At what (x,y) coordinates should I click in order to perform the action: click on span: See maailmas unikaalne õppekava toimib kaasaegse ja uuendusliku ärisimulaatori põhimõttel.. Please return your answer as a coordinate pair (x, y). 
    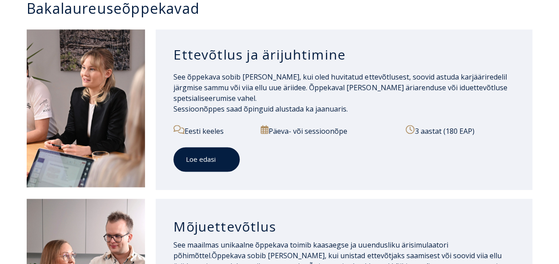
    Looking at the image, I should click on (311, 250).